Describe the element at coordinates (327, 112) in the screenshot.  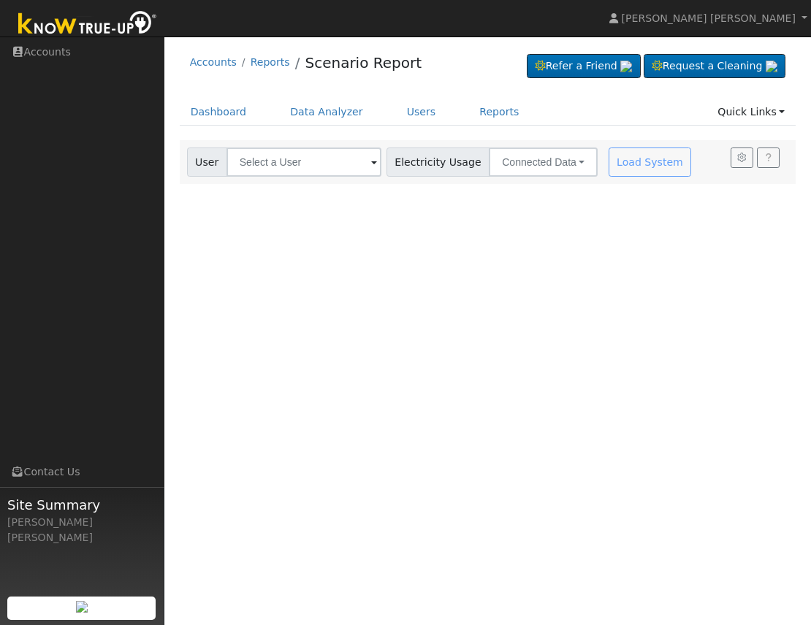
I see `a: Data Analyzer` at that location.